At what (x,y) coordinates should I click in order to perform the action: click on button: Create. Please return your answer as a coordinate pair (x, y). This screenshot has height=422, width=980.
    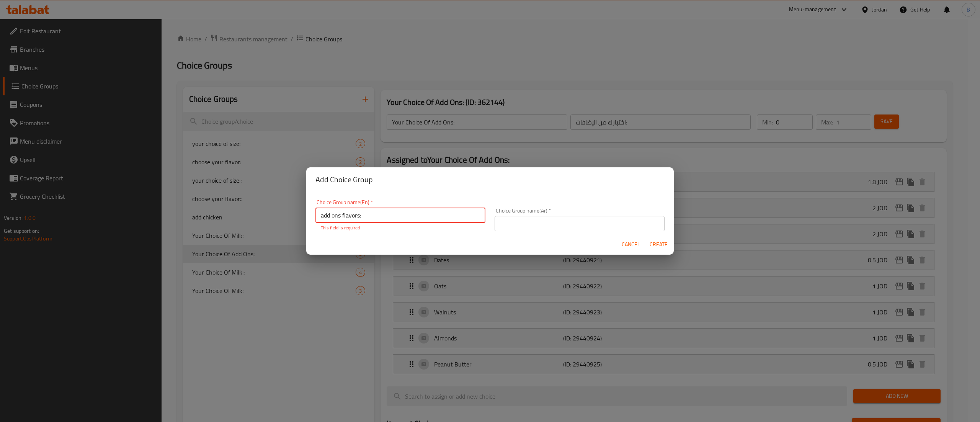
    Looking at the image, I should click on (658, 244).